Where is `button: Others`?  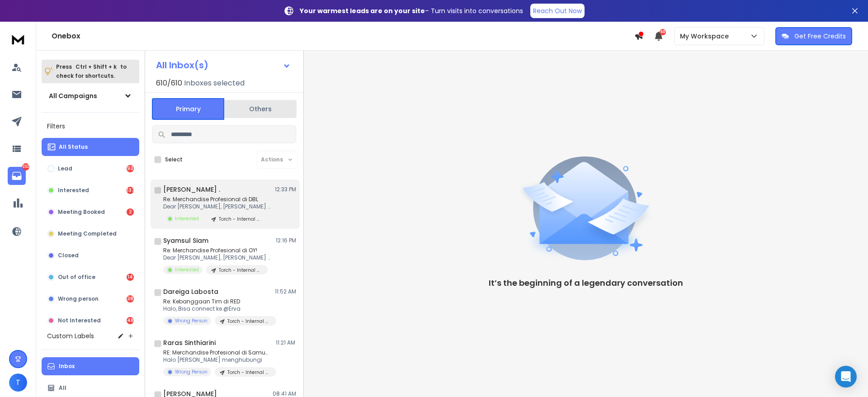
button: Others is located at coordinates (260, 109).